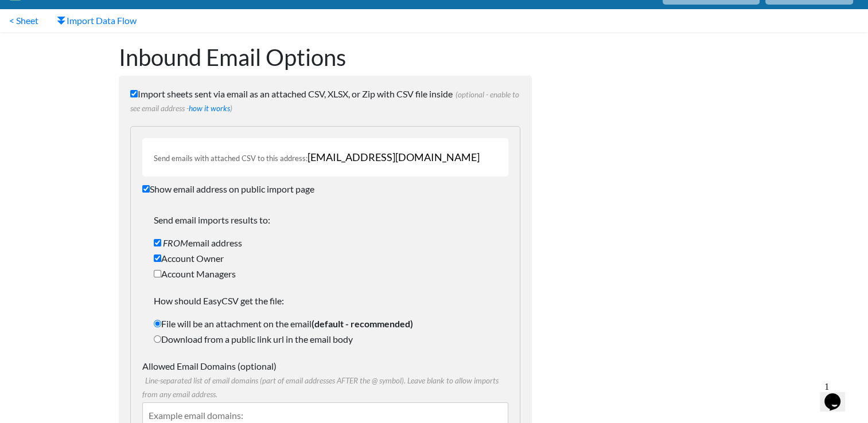  What do you see at coordinates (157, 258) in the screenshot?
I see `input: Account Owner` at bounding box center [157, 258].